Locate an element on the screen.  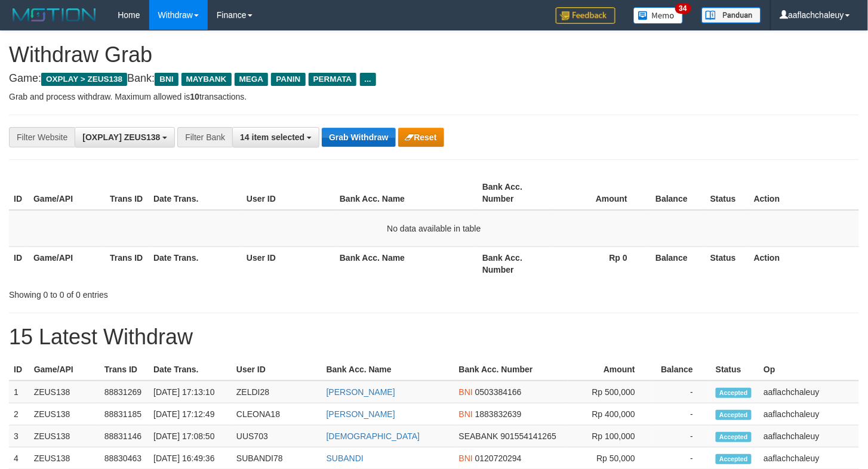
button: Reset is located at coordinates (421, 138).